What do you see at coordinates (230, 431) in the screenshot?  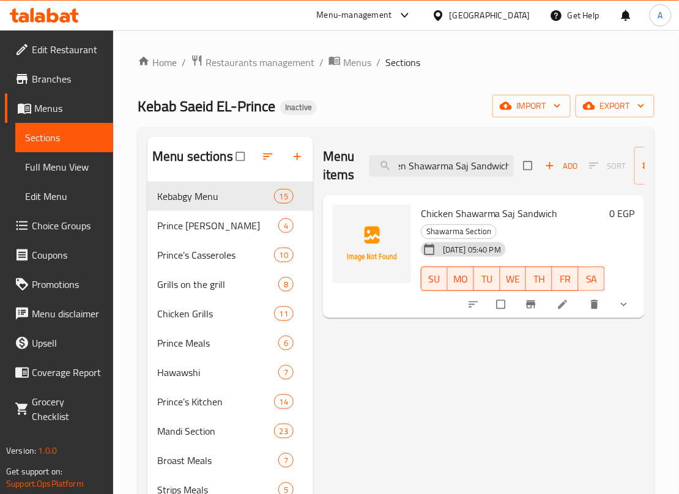 I see `div: Mandi Section23` at bounding box center [230, 431].